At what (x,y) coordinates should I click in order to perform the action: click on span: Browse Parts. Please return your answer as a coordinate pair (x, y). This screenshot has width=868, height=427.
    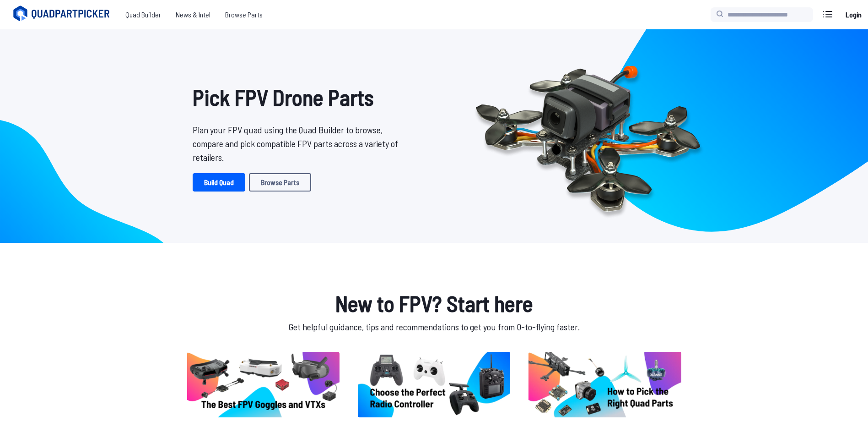
    Looking at the image, I should click on (244, 15).